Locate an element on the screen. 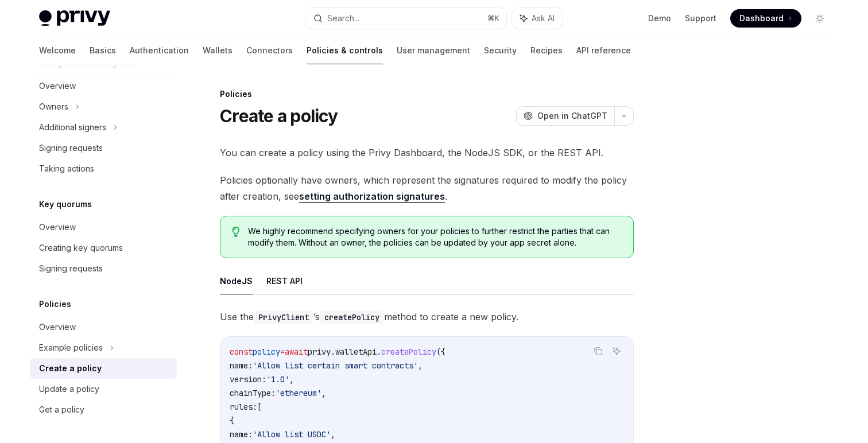 Image resolution: width=868 pixels, height=443 pixels. h5: Policies is located at coordinates (55, 304).